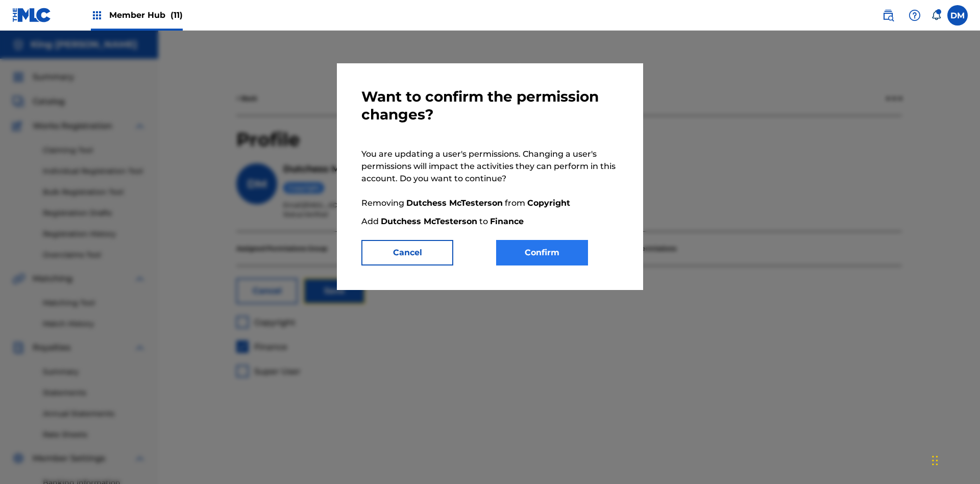  I want to click on img: Top Rightsholders, so click(97, 15).